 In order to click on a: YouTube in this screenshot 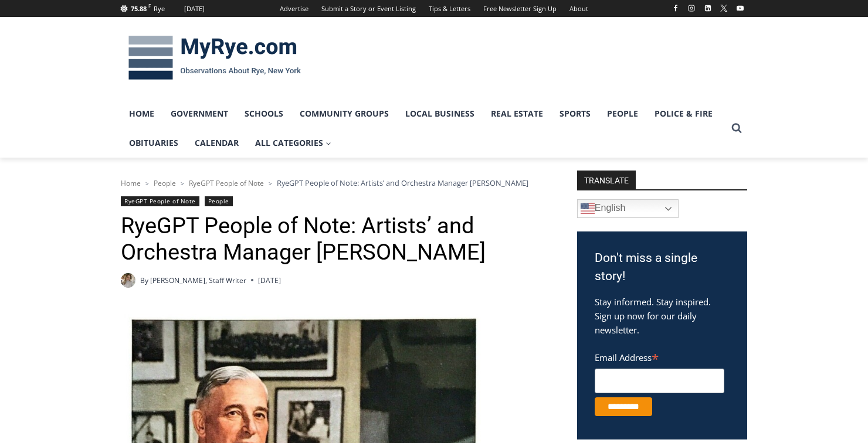, I will do `click(740, 8)`.